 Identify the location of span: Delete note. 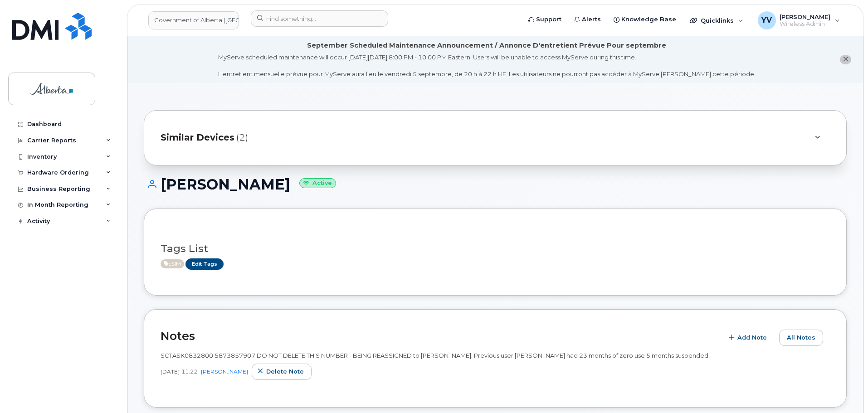
(285, 371).